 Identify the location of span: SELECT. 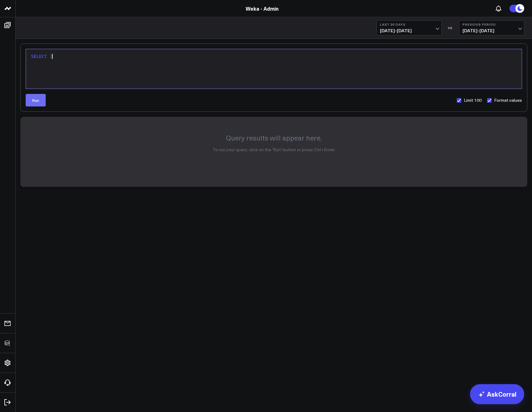
(39, 57).